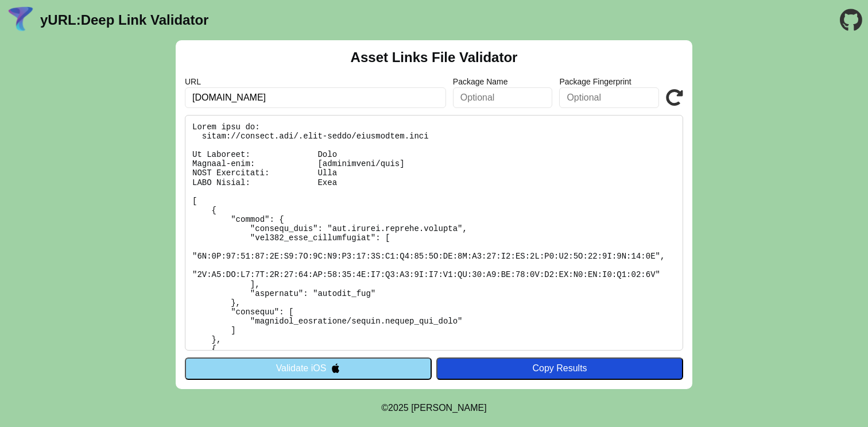 This screenshot has height=427, width=868. Describe the element at coordinates (503, 81) in the screenshot. I see `label: Package Name` at that location.